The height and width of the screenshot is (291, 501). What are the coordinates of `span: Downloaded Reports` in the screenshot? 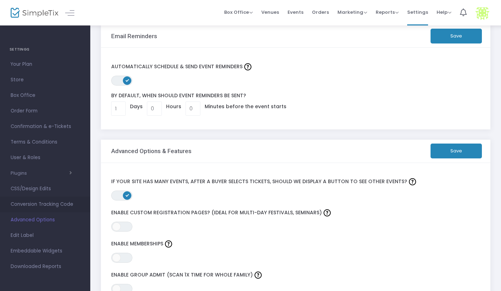 It's located at (45, 267).